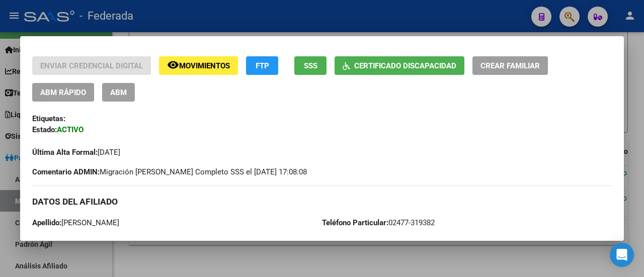 The height and width of the screenshot is (277, 644). What do you see at coordinates (70, 130) in the screenshot?
I see `strong: ACTIVO` at bounding box center [70, 130].